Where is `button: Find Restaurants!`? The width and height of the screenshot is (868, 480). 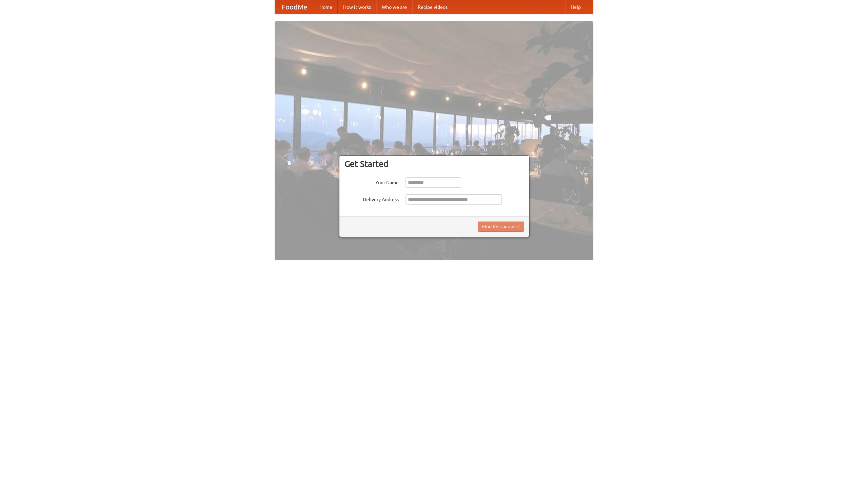 button: Find Restaurants! is located at coordinates (501, 227).